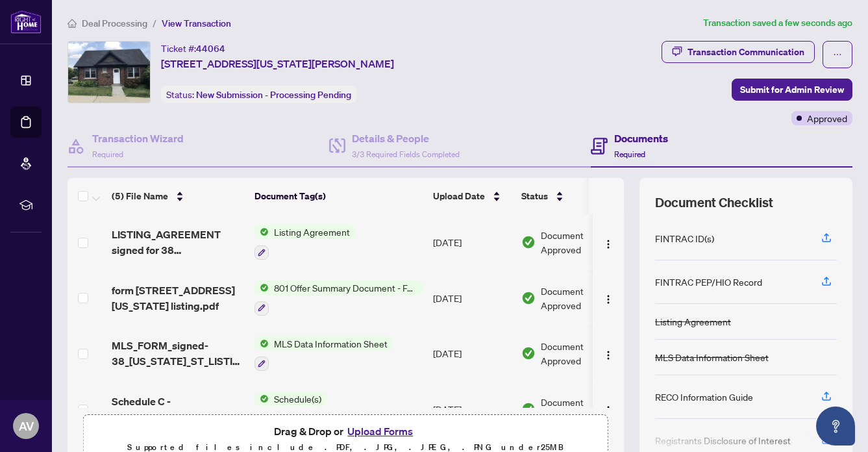 This screenshot has width=868, height=452. I want to click on span: AV, so click(26, 426).